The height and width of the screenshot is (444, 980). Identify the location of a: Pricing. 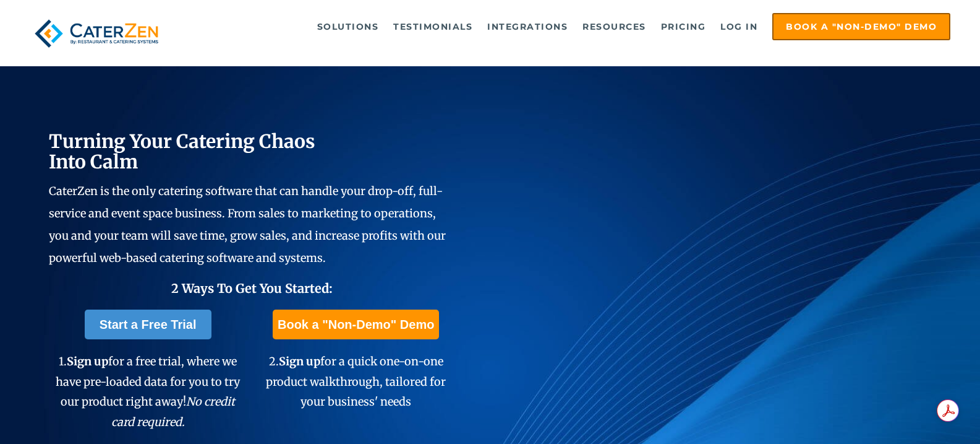
(683, 27).